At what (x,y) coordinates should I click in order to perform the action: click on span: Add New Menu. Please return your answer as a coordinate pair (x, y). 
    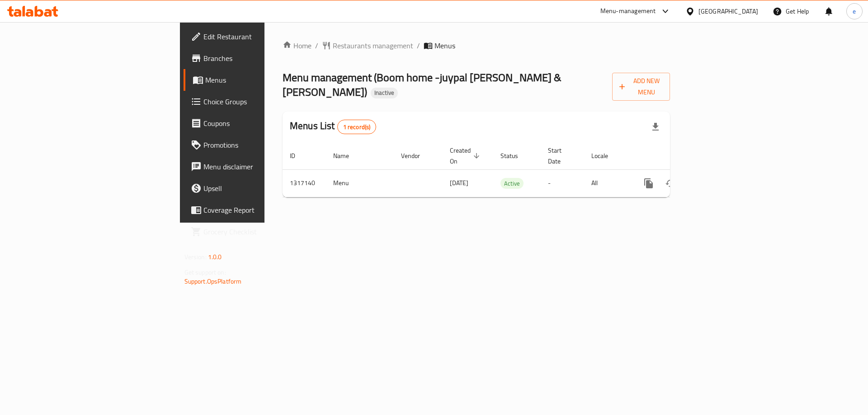
    Looking at the image, I should click on (641, 87).